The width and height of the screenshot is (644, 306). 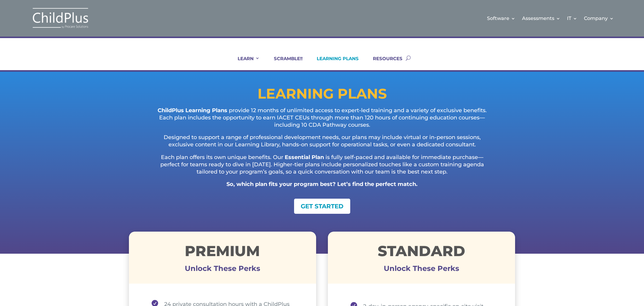 What do you see at coordinates (285, 63) in the screenshot?
I see `a: SCRAMBLE!!` at bounding box center [285, 63].